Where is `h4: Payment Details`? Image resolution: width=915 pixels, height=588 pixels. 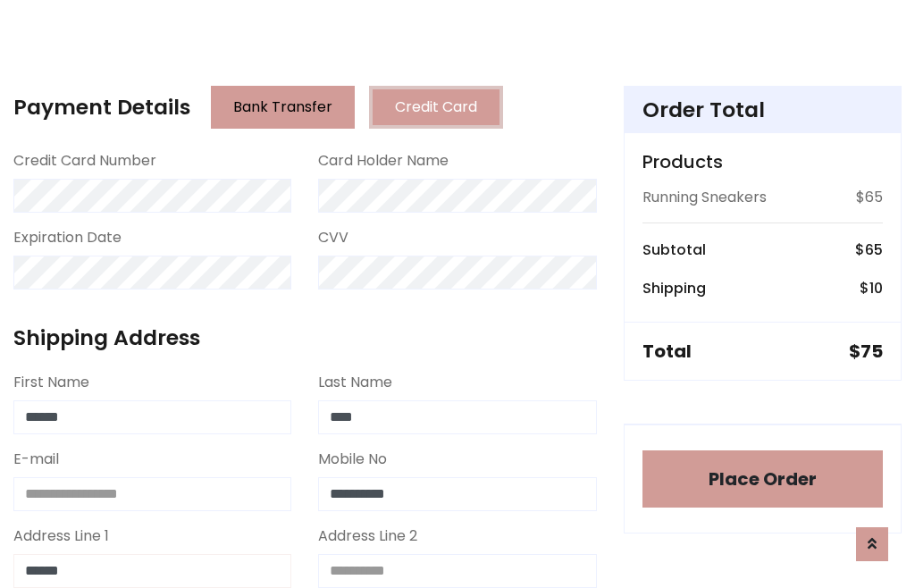 h4: Payment Details is located at coordinates (102, 107).